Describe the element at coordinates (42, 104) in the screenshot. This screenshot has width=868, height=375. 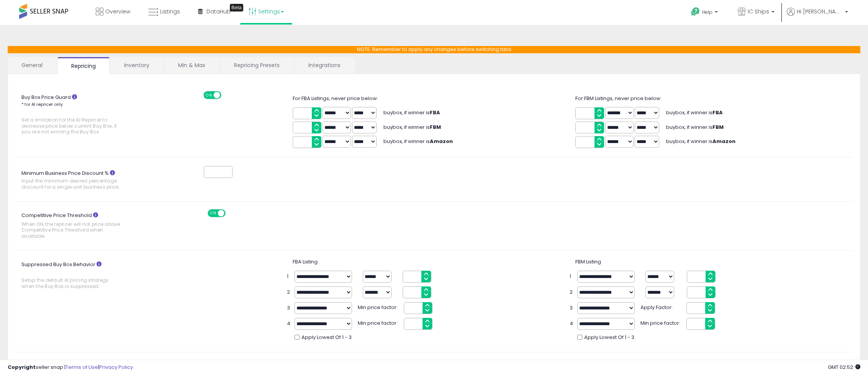
I see `small: * for AI repricer only` at that location.